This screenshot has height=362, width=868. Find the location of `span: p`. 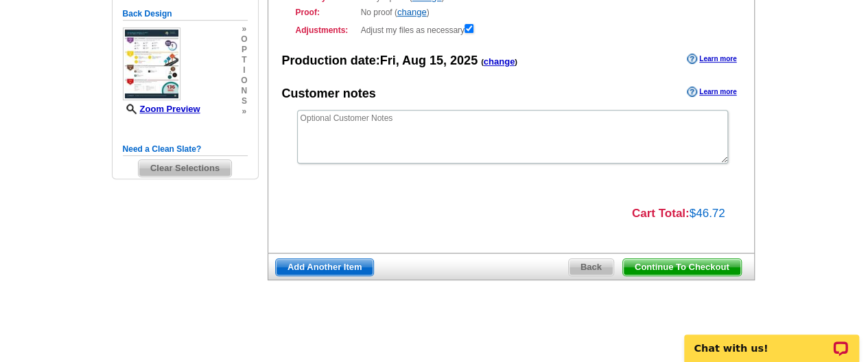

span: p is located at coordinates (243, 50).